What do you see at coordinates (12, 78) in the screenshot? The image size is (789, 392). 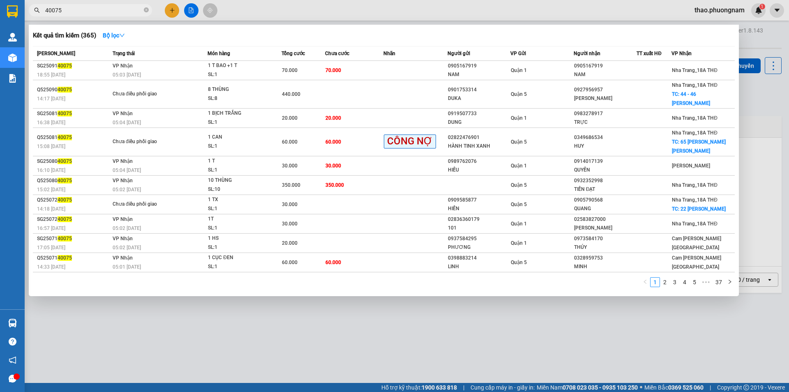 I see `img: solution-icon` at bounding box center [12, 78].